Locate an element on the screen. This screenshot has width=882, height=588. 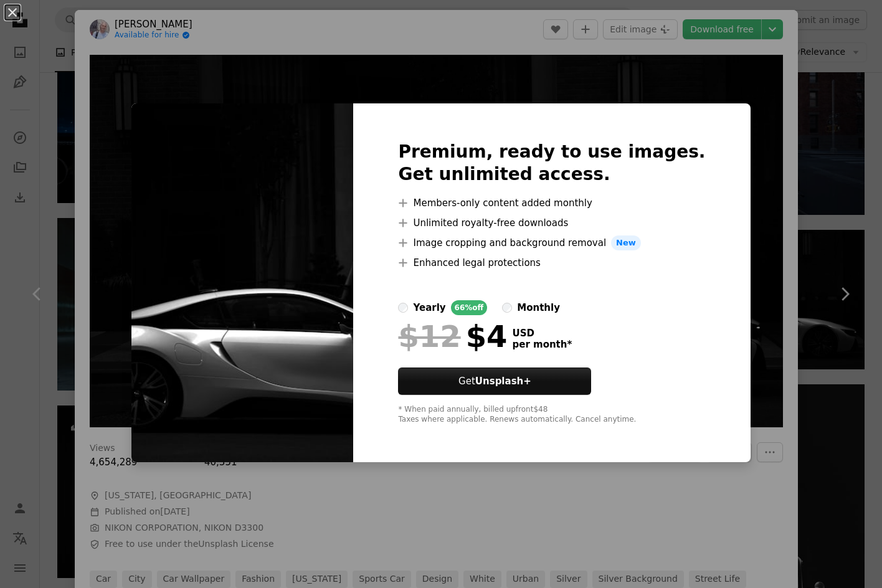
span: per month * is located at coordinates (542, 345).